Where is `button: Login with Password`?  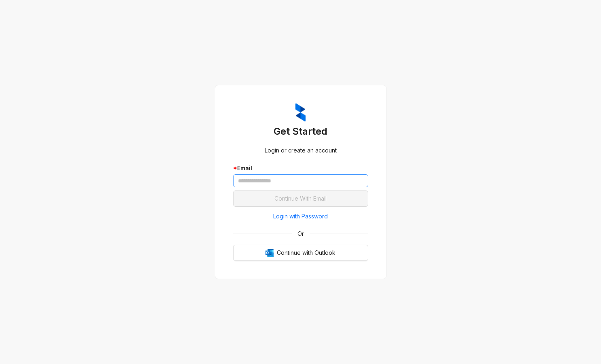 button: Login with Password is located at coordinates (301, 217).